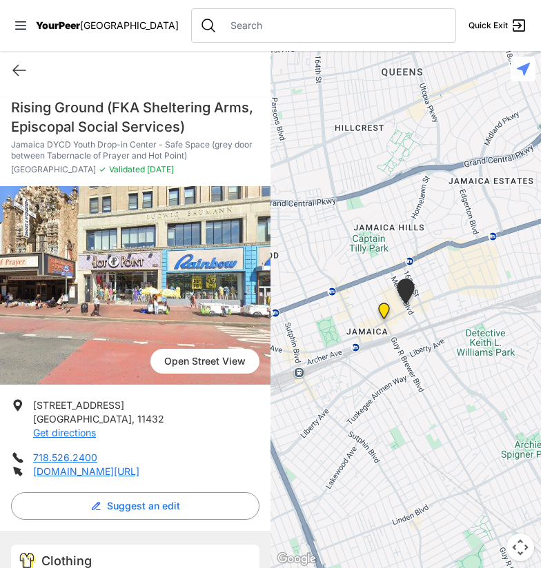 This screenshot has width=541, height=568. Describe the element at coordinates (384, 314) in the screenshot. I see `div: Queens` at that location.